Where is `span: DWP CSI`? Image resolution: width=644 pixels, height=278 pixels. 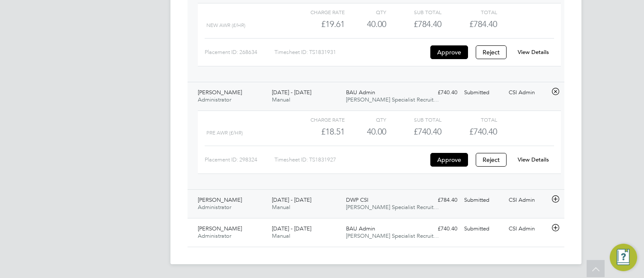
span: DWP CSI is located at coordinates (357, 200).